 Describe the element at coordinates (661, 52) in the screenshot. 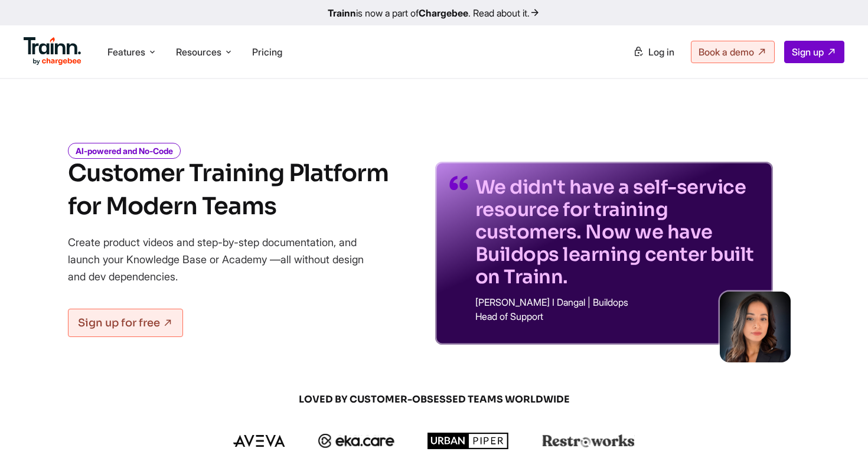

I see `span: Log in` at that location.